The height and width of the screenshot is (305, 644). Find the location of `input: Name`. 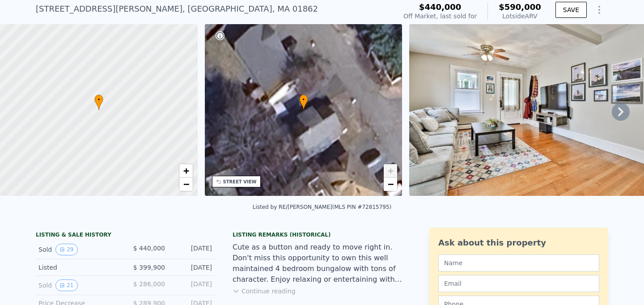

input: Name is located at coordinates (519, 263).